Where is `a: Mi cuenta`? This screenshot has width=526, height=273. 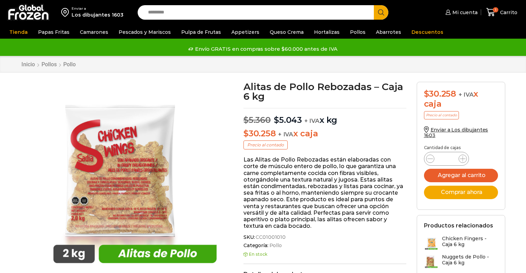 a: Mi cuenta is located at coordinates (460, 12).